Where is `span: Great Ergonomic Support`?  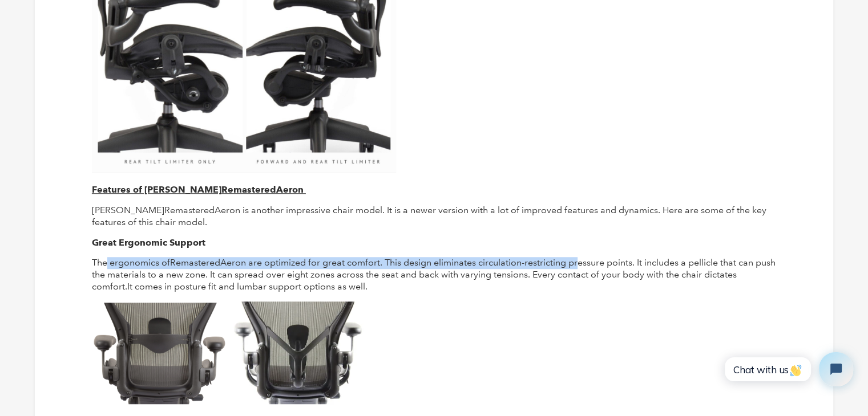 span: Great Ergonomic Support is located at coordinates (148, 243).